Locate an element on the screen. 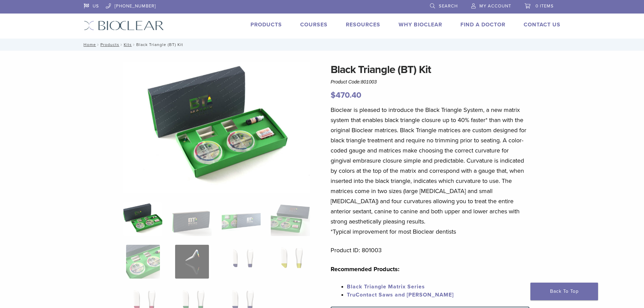  img: Black Triangle (BT) Kit - Image 4 is located at coordinates (290, 219).